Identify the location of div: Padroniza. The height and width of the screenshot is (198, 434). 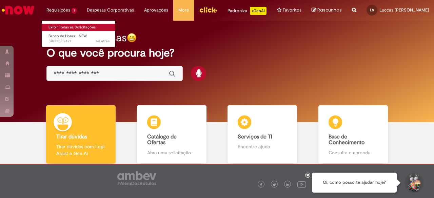
(247, 11).